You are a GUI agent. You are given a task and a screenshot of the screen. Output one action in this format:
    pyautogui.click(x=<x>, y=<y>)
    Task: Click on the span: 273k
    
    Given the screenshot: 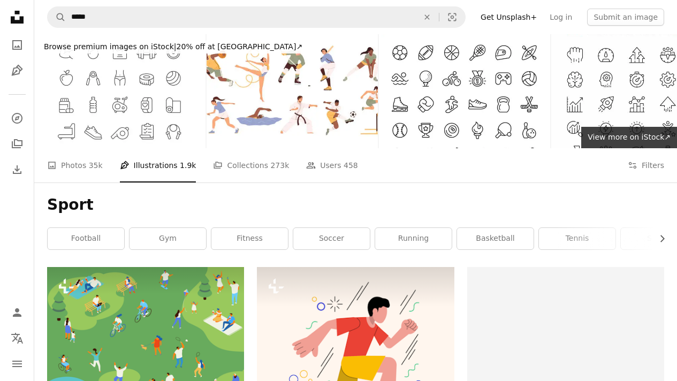 What is the action you would take?
    pyautogui.click(x=279, y=165)
    